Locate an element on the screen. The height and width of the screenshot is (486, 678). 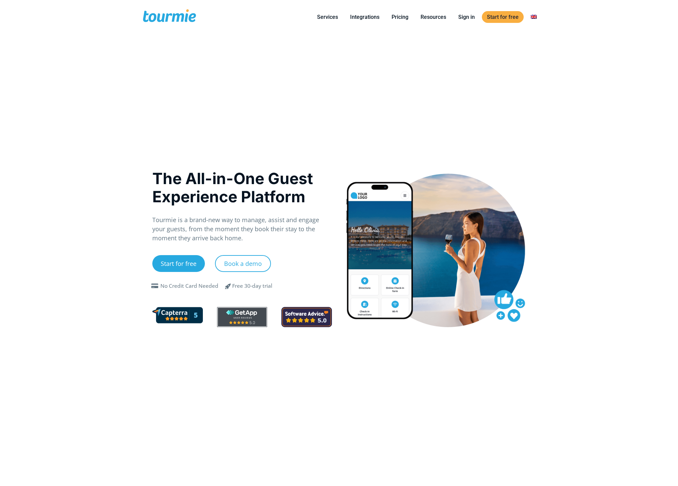
div: Free 30-day trial is located at coordinates (252, 286).